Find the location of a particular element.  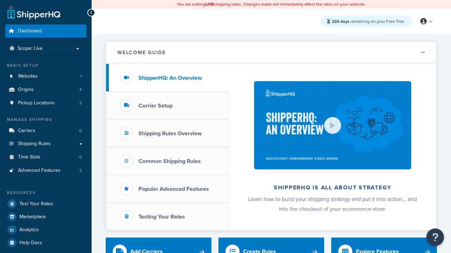

h2: Welcome Guide is located at coordinates (142, 52).